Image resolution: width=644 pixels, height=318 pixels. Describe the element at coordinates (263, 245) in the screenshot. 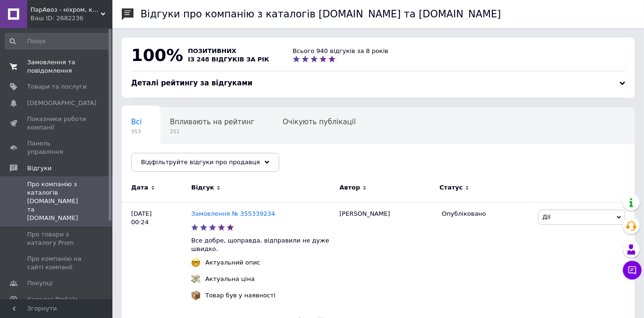

I see `p: Все добре, щоправда, відправили не дуже швидко.` at that location.